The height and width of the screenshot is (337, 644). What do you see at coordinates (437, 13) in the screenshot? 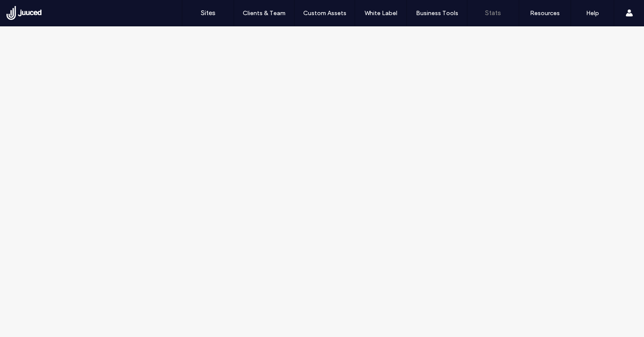
I see `label: Business Tools` at bounding box center [437, 13].